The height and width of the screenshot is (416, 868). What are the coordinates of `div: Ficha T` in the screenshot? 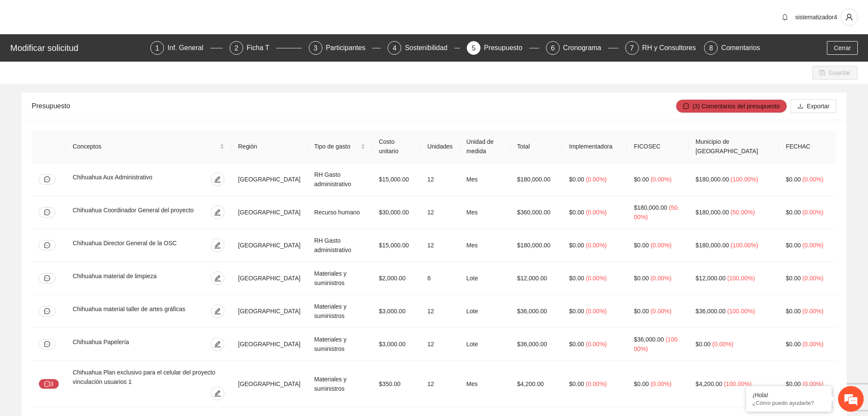 It's located at (261, 48).